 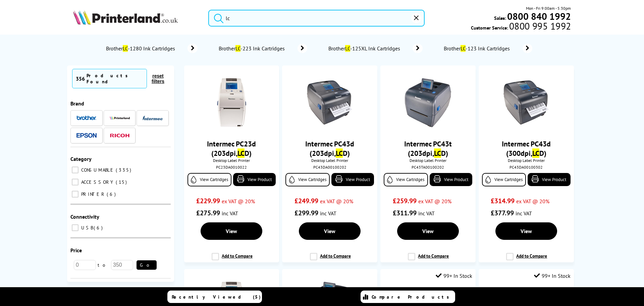 What do you see at coordinates (103, 265) in the screenshot?
I see `span: to` at bounding box center [103, 265].